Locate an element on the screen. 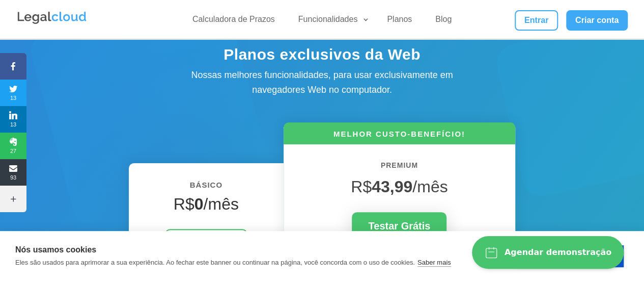 The image size is (644, 281). p: Eles são usados para aprimorar a sua experiência. Ao fechar este banner ou continuar na página, v... is located at coordinates (215, 262).